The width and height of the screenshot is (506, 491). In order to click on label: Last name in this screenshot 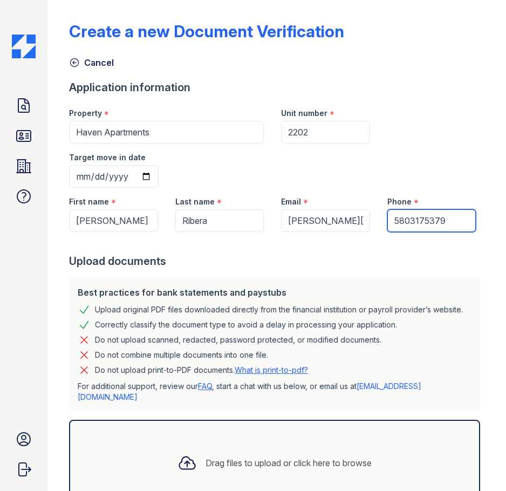, I will do `click(195, 202)`.